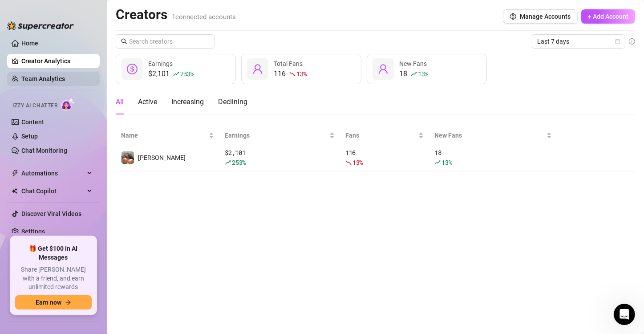  Describe the element at coordinates (32, 269) in the screenshot. I see `button: Gif picker` at that location.